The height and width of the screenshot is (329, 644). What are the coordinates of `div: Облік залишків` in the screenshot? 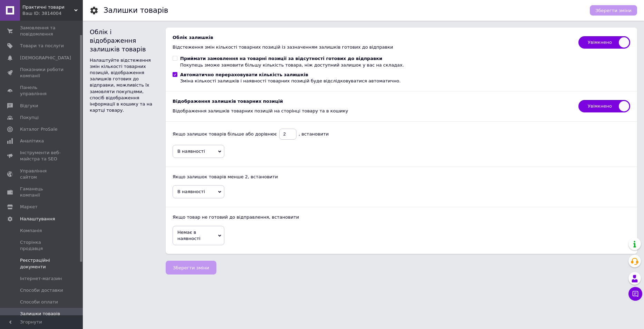 It's located at (372, 38).